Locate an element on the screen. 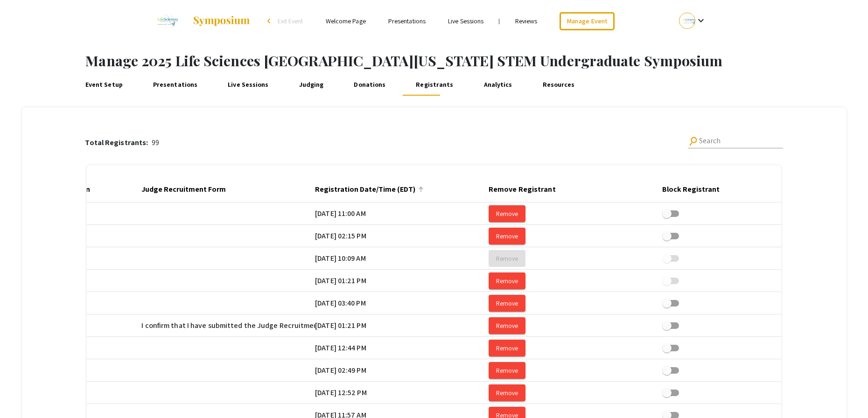 This screenshot has height=418, width=868. a: Resources is located at coordinates (558, 84).